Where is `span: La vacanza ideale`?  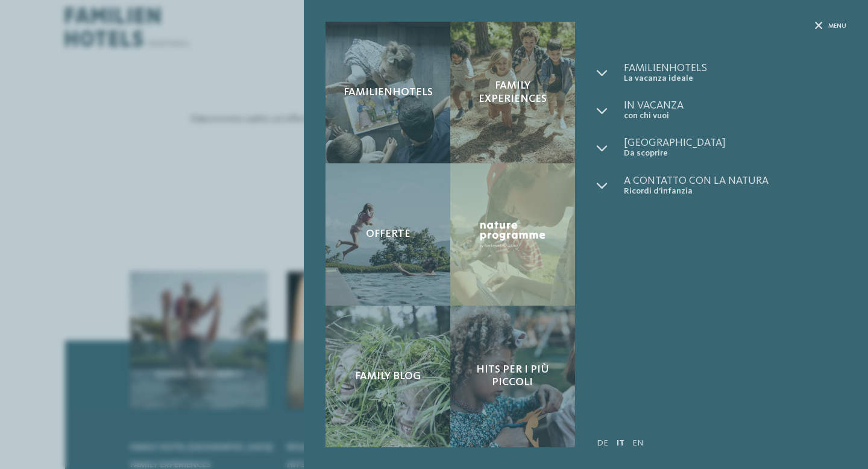 span: La vacanza ideale is located at coordinates (735, 78).